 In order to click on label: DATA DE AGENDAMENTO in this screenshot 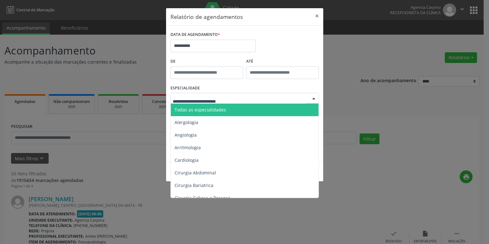, I will do `click(195, 35)`.